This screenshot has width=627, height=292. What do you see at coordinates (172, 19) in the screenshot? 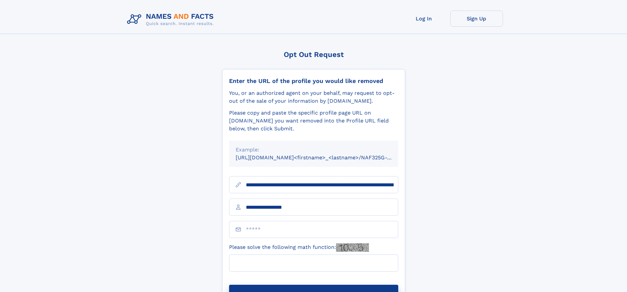
I see `img: Logo Names and Facts` at bounding box center [172, 19].